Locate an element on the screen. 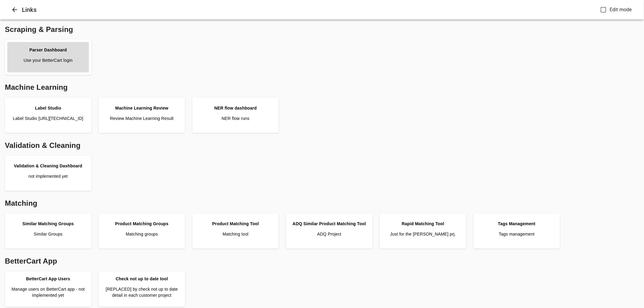  div: Matching is located at coordinates (322, 203).